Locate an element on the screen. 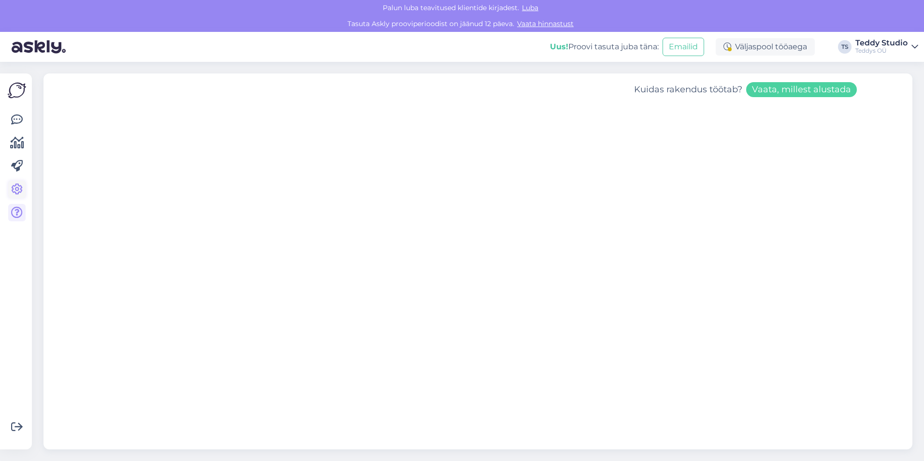  div: TS is located at coordinates (845, 47).